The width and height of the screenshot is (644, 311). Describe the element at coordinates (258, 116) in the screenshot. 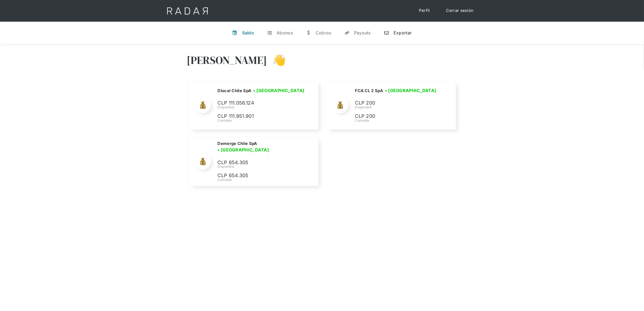

I see `p: CLP 111.951.901` at that location.